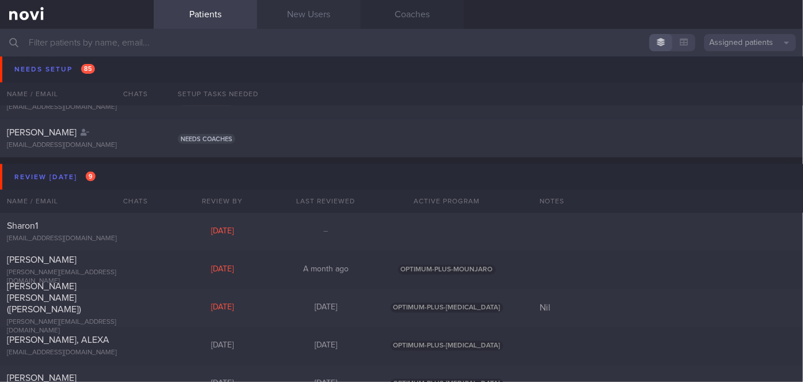 This screenshot has height=382, width=803. I want to click on span: OPTIMUM-PLUS-MOUNJARO, so click(447, 269).